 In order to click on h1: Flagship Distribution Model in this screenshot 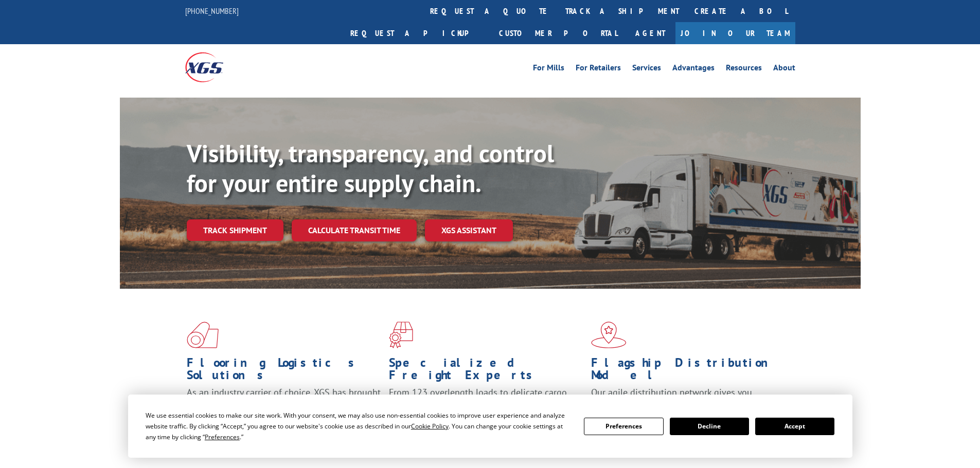, I will do `click(688, 371)`.